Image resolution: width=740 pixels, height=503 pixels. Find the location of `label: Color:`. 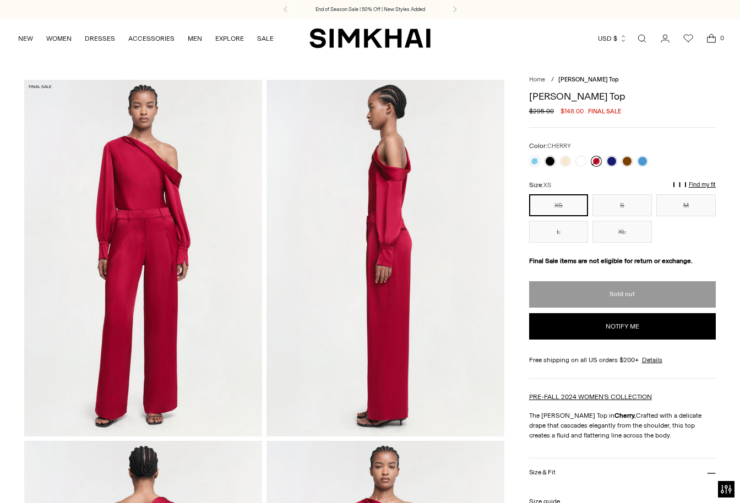

label: Color: is located at coordinates (550, 146).